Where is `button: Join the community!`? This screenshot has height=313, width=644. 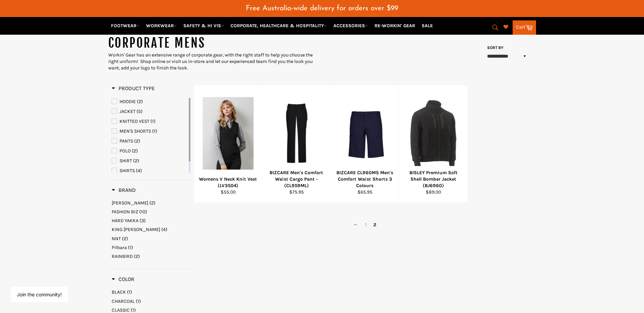 button: Join the community! is located at coordinates (39, 294).